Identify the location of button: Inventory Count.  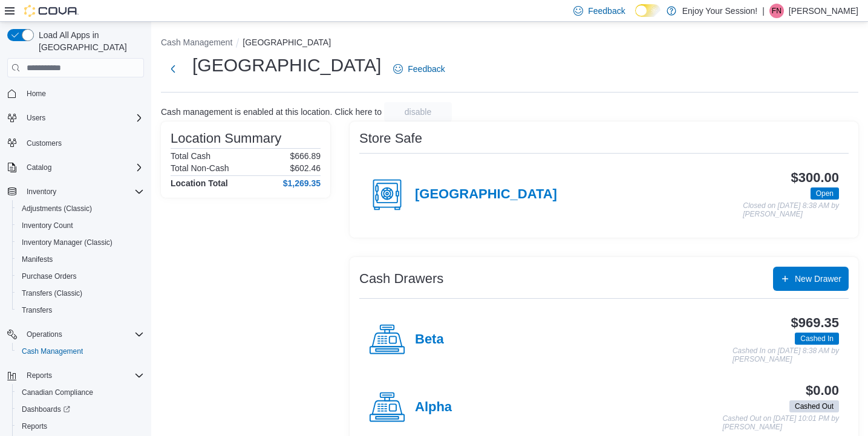
(80, 225).